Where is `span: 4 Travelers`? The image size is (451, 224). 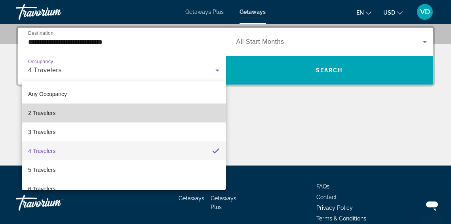
span: 4 Travelers is located at coordinates (42, 151).